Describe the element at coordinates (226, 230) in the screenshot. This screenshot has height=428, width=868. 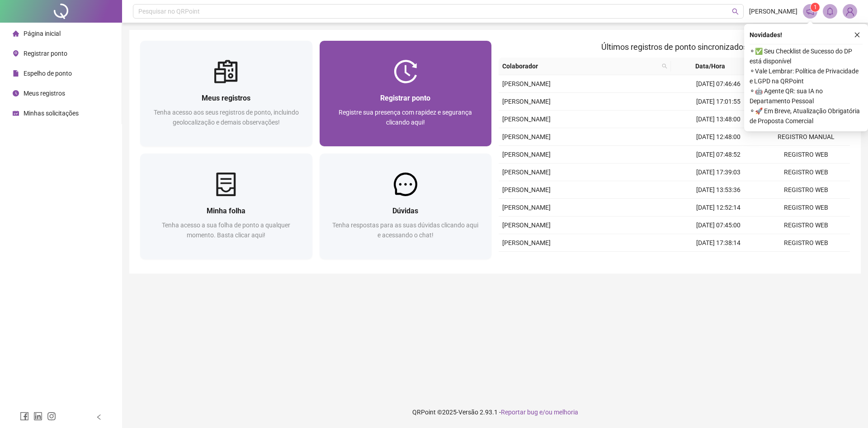
I see `span: Tenha acesso a sua folha de ponto a qualquer momento. Basta clicar aqui!` at that location.